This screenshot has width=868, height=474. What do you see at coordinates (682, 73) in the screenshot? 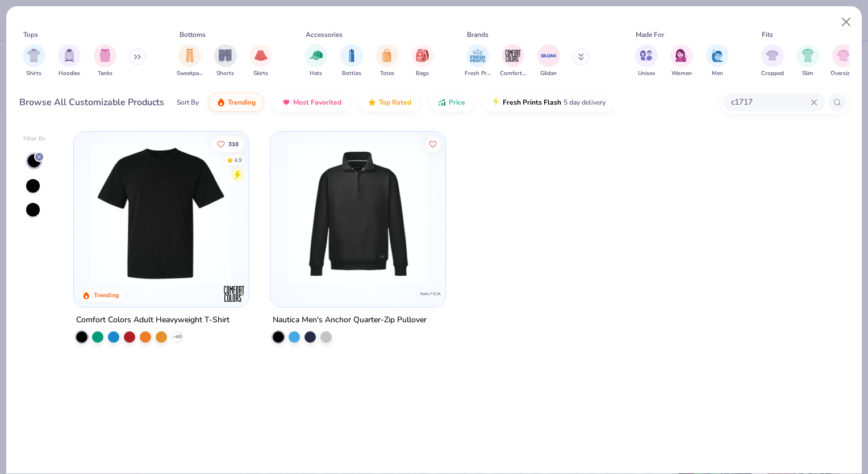
I see `span: Women` at bounding box center [682, 73].